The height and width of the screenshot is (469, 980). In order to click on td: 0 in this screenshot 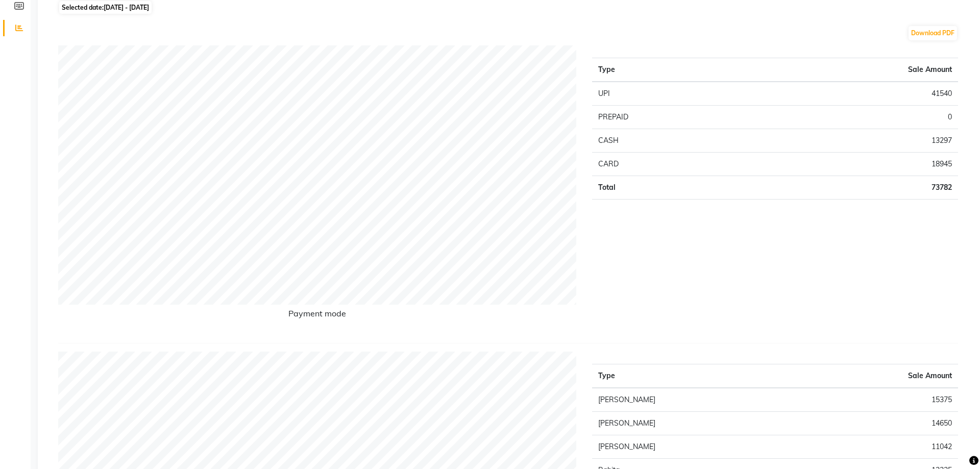, I will do `click(853, 118)`.